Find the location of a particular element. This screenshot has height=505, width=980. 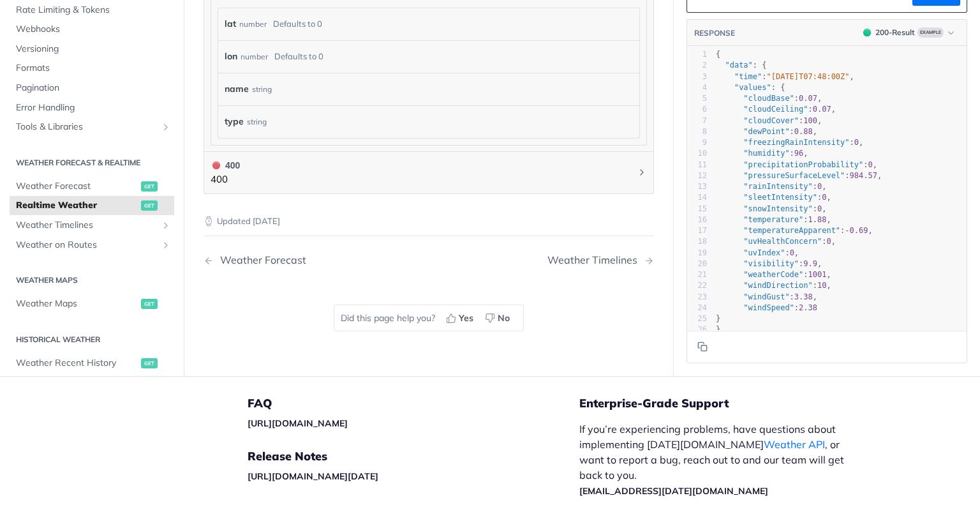

div: 15 is located at coordinates (697, 209).